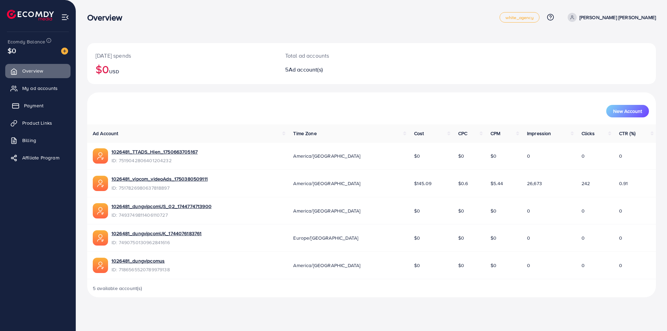  What do you see at coordinates (30, 15) in the screenshot?
I see `img: logo` at bounding box center [30, 15].